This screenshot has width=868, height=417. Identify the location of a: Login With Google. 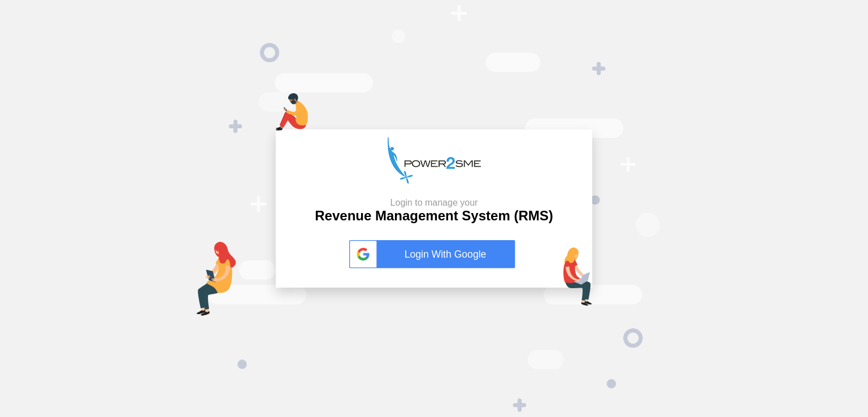
(434, 254).